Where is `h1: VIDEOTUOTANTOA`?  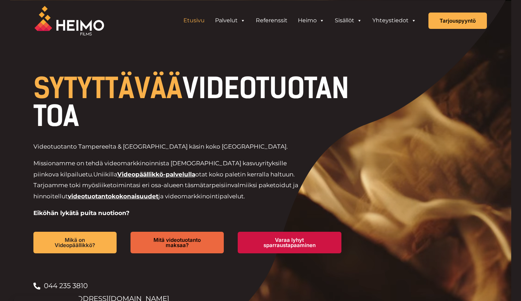
h1: VIDEOTUOTANTOA is located at coordinates (194, 102).